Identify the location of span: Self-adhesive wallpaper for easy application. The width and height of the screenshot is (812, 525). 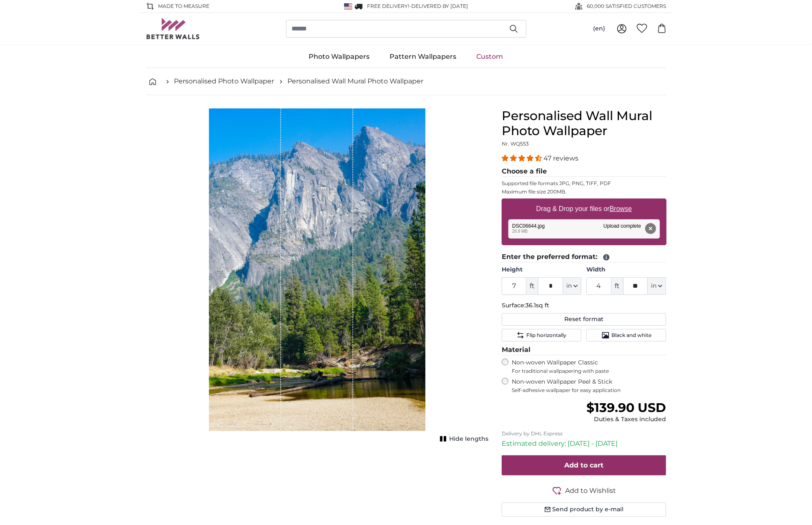
(589, 390).